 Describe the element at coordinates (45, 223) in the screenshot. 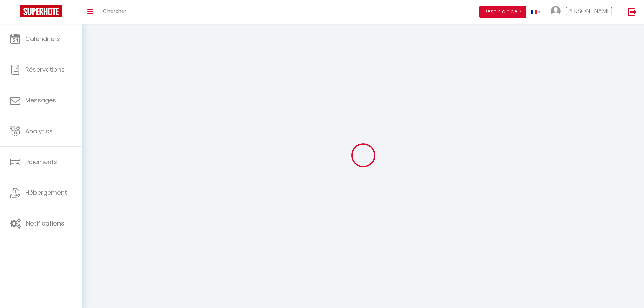

I see `span: Notifications` at that location.